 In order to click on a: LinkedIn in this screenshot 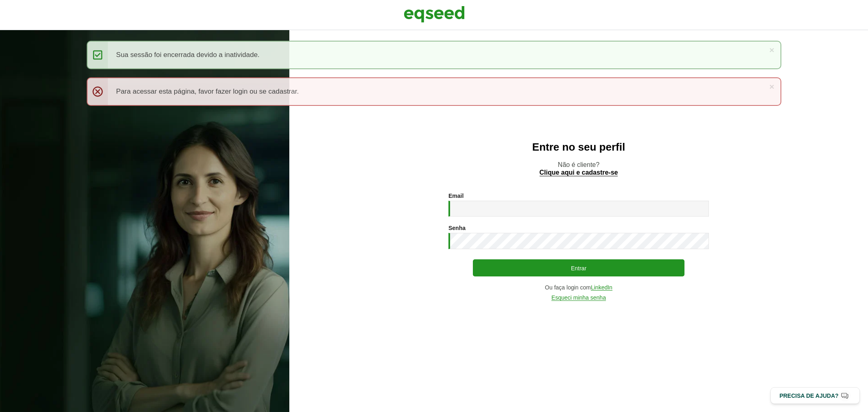, I will do `click(601, 288)`.